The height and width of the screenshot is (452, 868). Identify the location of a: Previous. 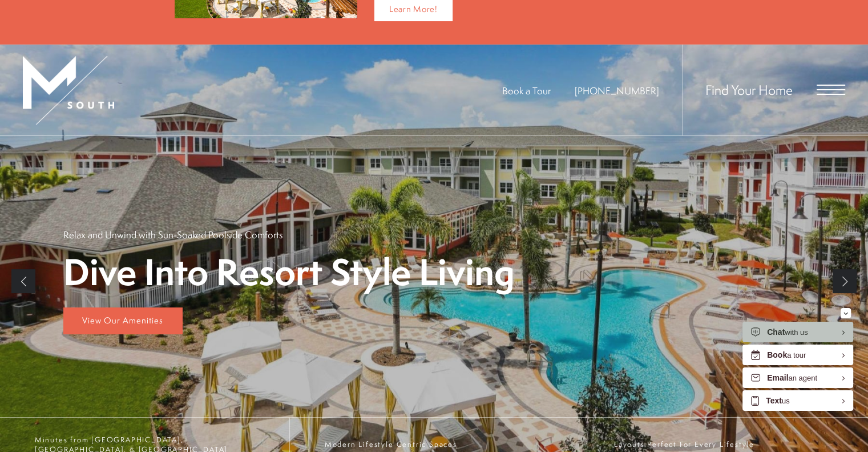
(24, 281).